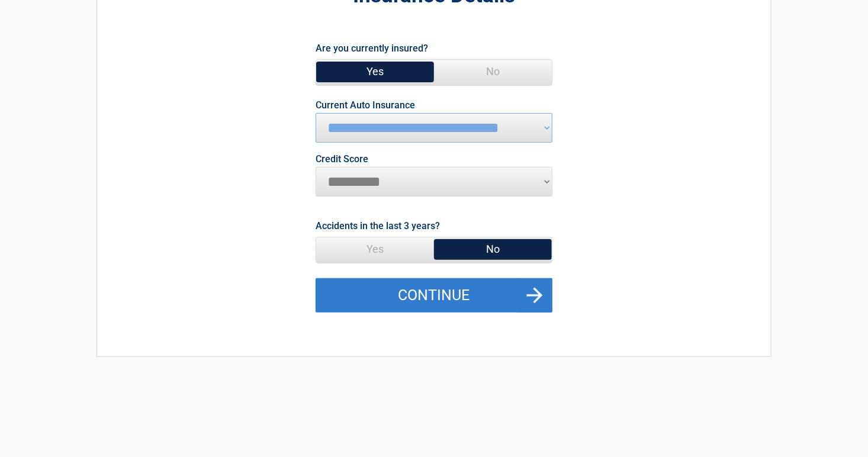 This screenshot has height=457, width=868. What do you see at coordinates (372, 48) in the screenshot?
I see `label: Are you currently insured?` at bounding box center [372, 48].